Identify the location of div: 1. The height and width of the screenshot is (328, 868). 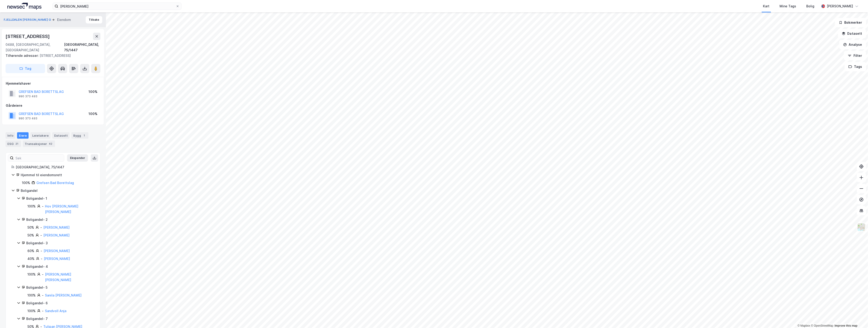
(84, 135).